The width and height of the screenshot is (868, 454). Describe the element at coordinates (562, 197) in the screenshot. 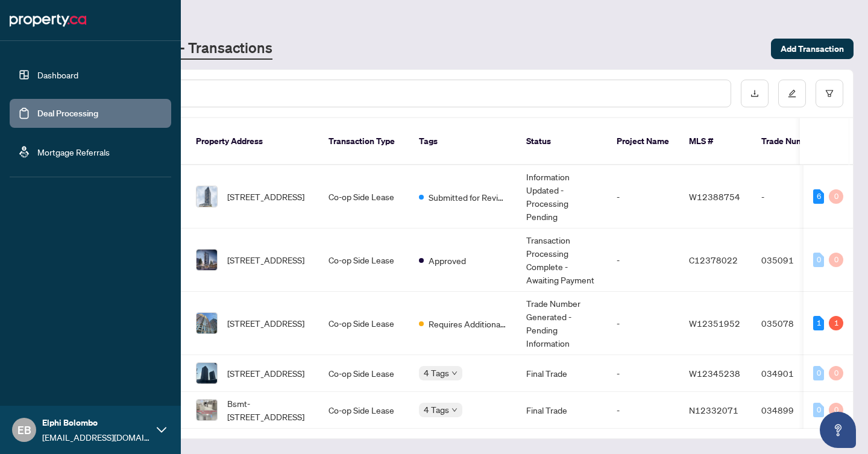

I see `td: Information Updated - Processing Pending` at that location.